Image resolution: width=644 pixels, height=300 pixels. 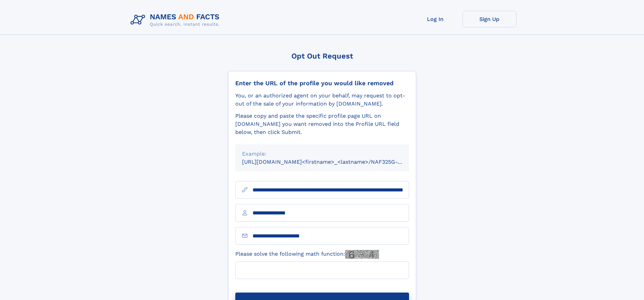 What do you see at coordinates (176, 20) in the screenshot?
I see `img: Logo Names and Facts` at bounding box center [176, 20].